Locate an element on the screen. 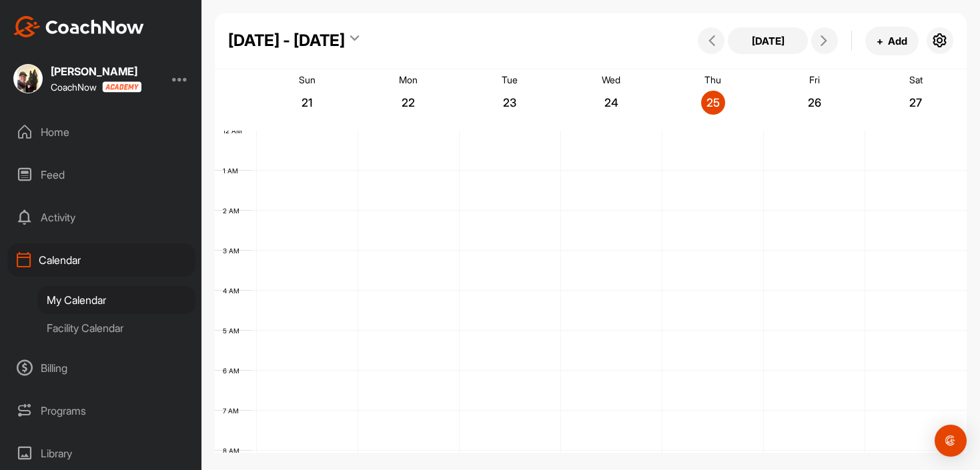  div: Programs is located at coordinates (102, 410).